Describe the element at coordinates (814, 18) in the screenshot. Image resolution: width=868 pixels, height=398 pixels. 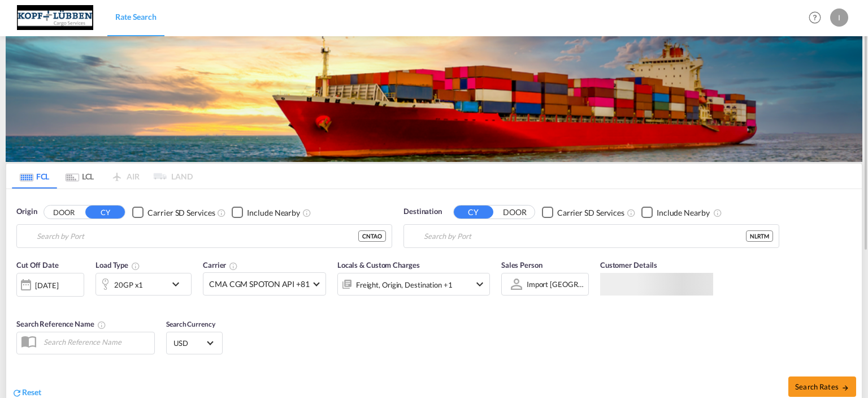
I see `span: Help` at that location.